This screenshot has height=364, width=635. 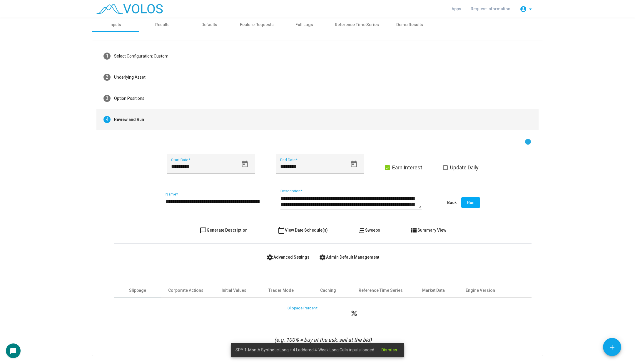 I want to click on button: Add icon, so click(x=612, y=347).